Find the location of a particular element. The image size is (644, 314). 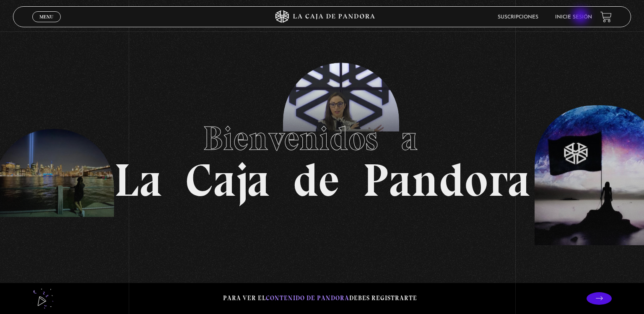

span: Bienvenidos a is located at coordinates (322, 139).